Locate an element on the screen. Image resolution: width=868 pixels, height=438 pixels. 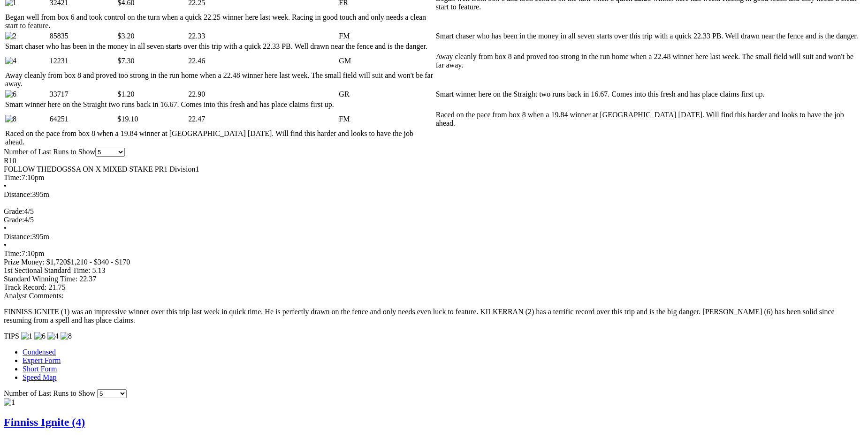
a: Expert Form is located at coordinates (41, 360).